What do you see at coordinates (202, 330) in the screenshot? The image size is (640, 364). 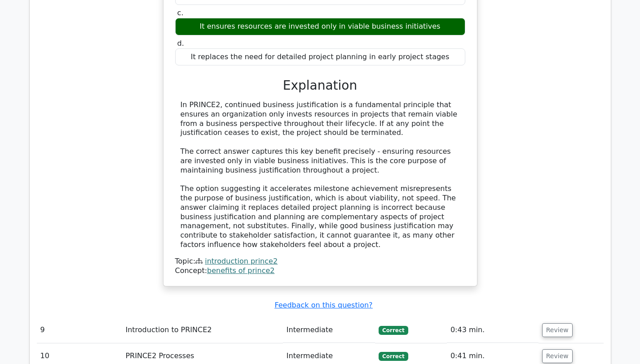 I see `td: Introduction to PRINCE2` at bounding box center [202, 330].